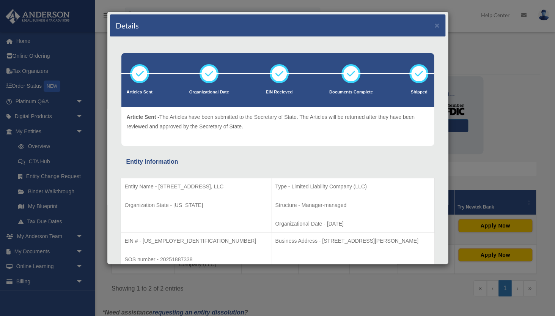 This screenshot has width=555, height=316. I want to click on p: The Articles have been submitted to the Secretary of State. The Articles will be returned after t..., so click(278, 121).